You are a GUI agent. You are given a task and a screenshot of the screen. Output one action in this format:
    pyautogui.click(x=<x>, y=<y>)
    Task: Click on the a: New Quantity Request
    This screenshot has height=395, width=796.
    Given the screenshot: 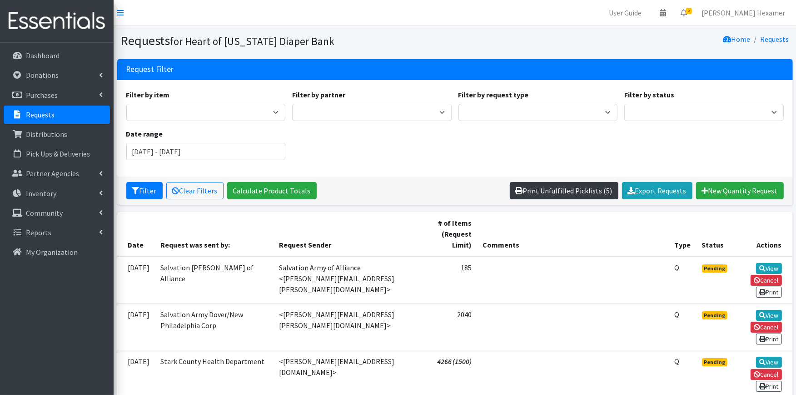 What is the action you would take?
    pyautogui.click(x=740, y=190)
    